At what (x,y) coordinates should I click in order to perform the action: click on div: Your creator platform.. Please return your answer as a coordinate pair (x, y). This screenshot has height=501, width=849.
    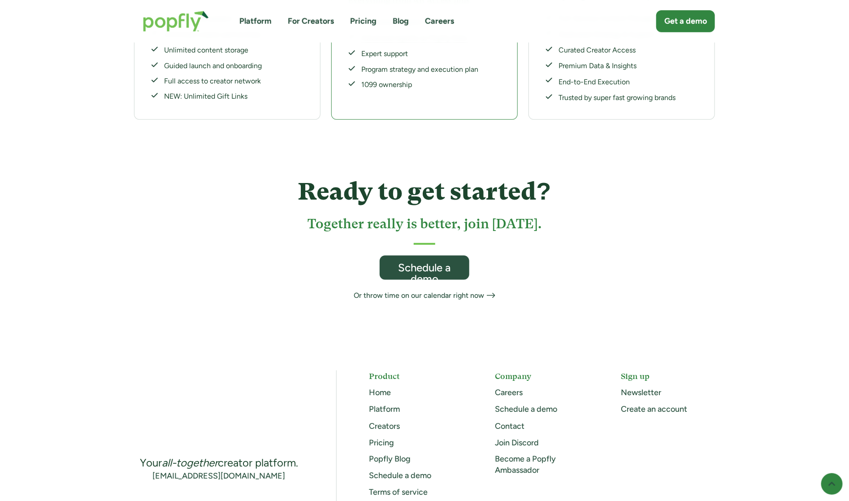
    Looking at the image, I should click on (219, 463).